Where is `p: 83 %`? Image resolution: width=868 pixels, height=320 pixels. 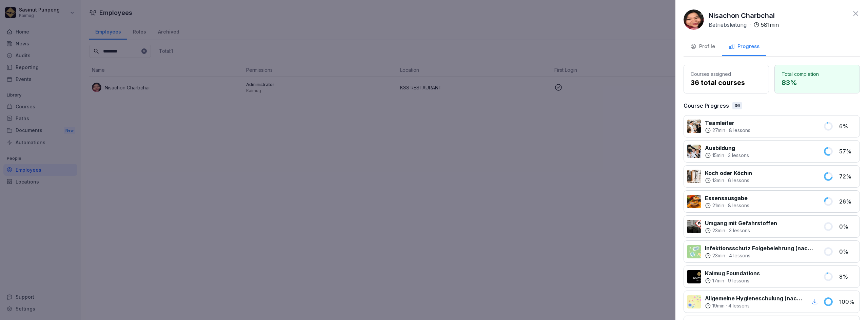
p: 83 % is located at coordinates (817, 83).